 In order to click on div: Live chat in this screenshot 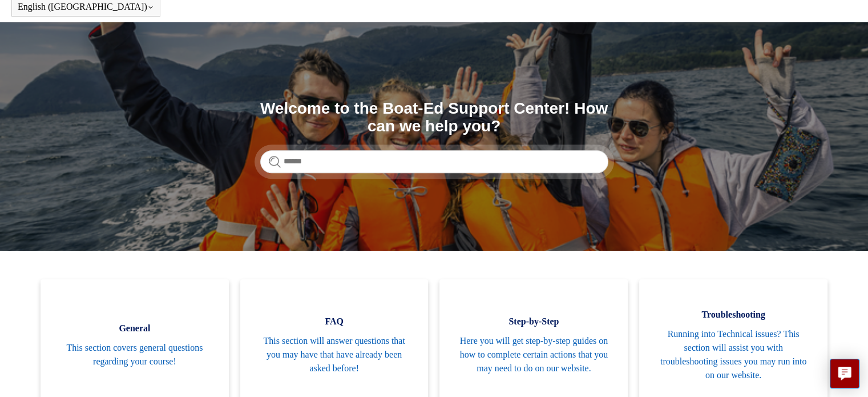, I will do `click(844, 373)`.